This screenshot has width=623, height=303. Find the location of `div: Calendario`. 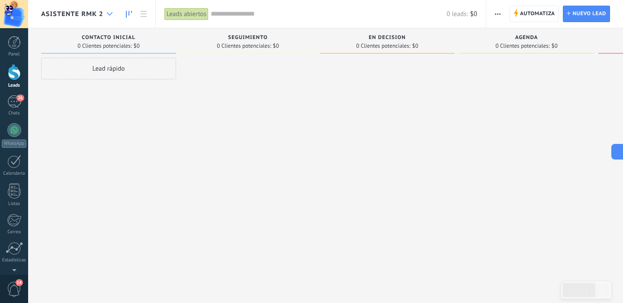

div: Calendario is located at coordinates (14, 173).